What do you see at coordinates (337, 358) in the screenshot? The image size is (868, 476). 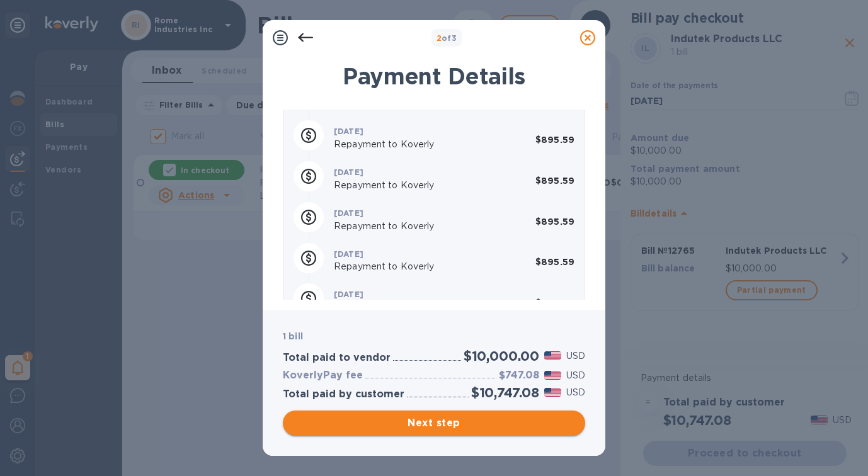 I see `h3: Total paid to vendor` at bounding box center [337, 358].